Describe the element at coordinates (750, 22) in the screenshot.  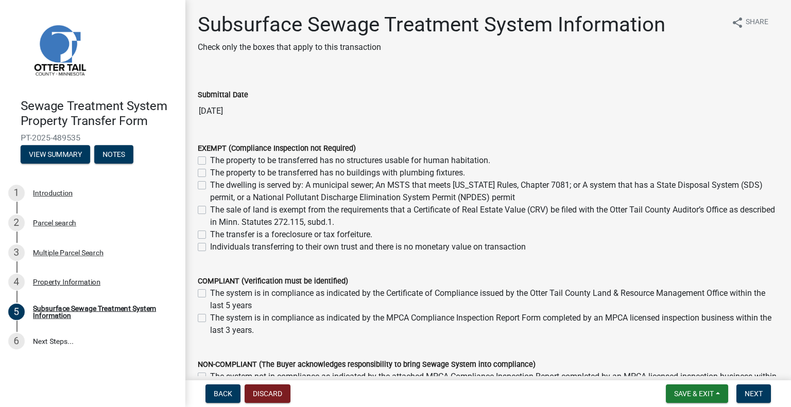
I see `button: shareShare` at that location.